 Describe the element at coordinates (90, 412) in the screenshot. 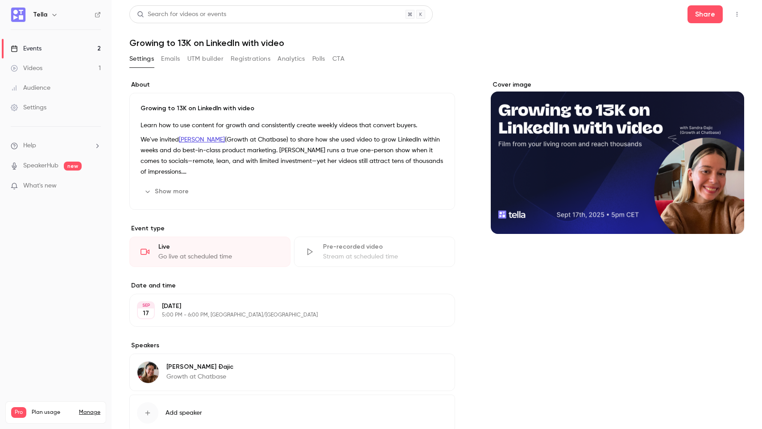

I see `a: Manage` at that location.